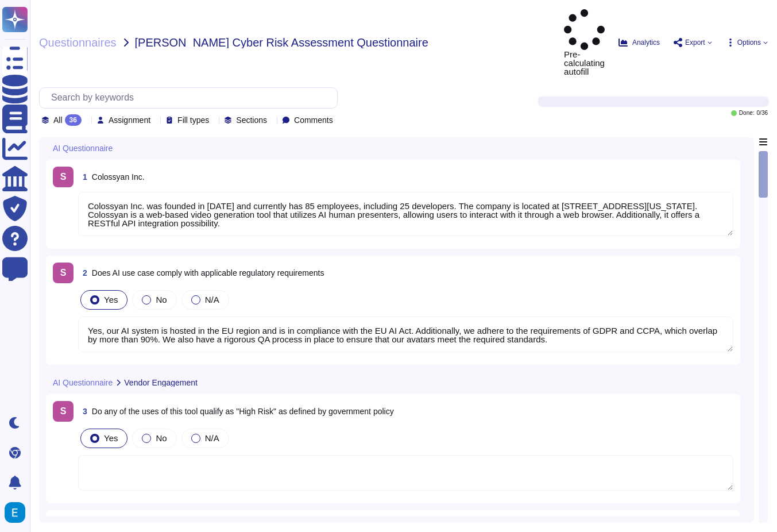 Image resolution: width=777 pixels, height=532 pixels. What do you see at coordinates (243, 411) in the screenshot?
I see `span: Do any of the uses of this tool qualify as "High Risk" as defined by government policy` at bounding box center [243, 411].